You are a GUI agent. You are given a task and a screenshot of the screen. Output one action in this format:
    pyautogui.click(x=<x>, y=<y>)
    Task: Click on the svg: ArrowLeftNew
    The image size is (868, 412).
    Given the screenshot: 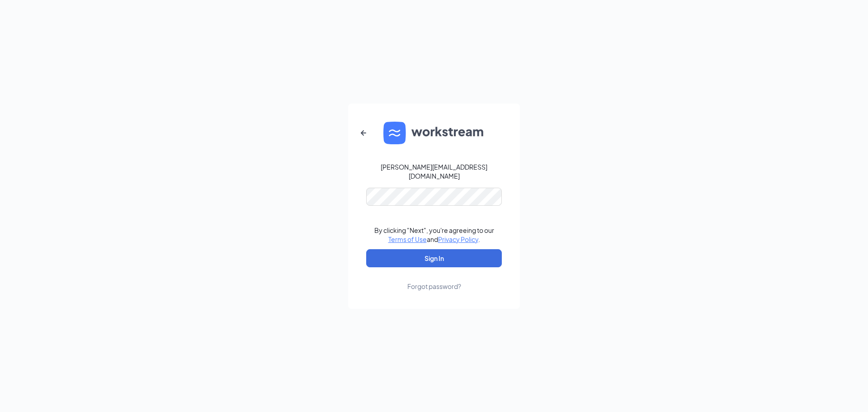 What is the action you would take?
    pyautogui.click(x=363, y=133)
    